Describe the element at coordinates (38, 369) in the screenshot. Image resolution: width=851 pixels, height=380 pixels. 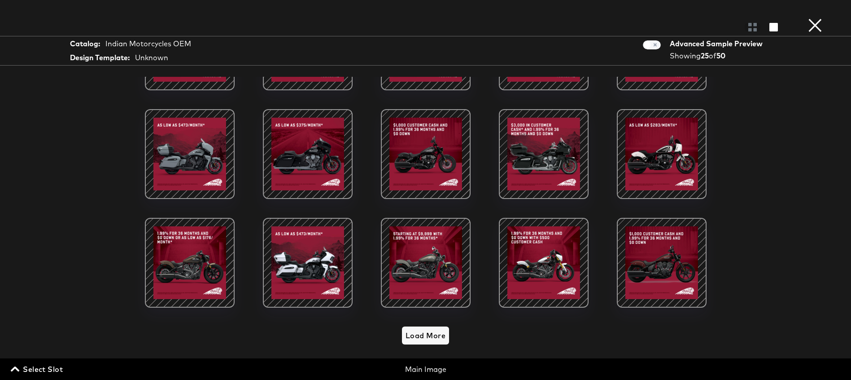
I see `button: Select Slot` at that location.